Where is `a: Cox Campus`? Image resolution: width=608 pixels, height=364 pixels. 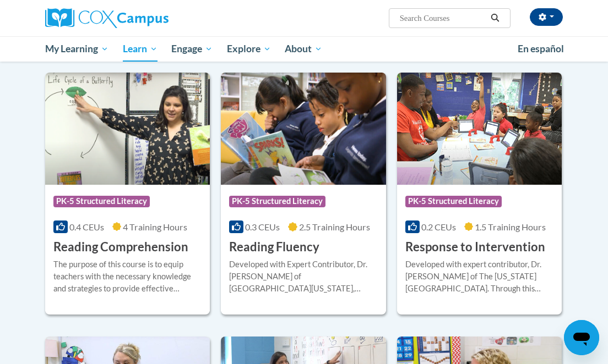
a: Cox Campus is located at coordinates (126, 18).